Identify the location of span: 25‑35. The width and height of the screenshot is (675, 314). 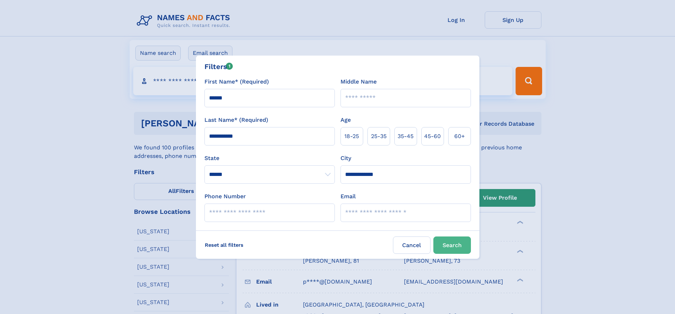
(379, 136).